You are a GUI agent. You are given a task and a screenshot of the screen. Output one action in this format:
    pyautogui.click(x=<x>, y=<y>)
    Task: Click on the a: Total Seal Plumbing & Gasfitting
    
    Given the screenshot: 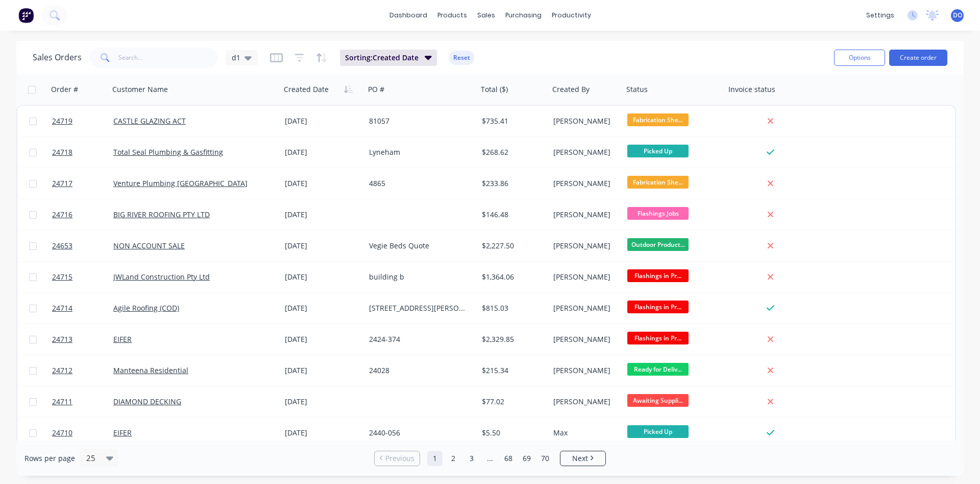 What is the action you would take?
    pyautogui.click(x=168, y=152)
    